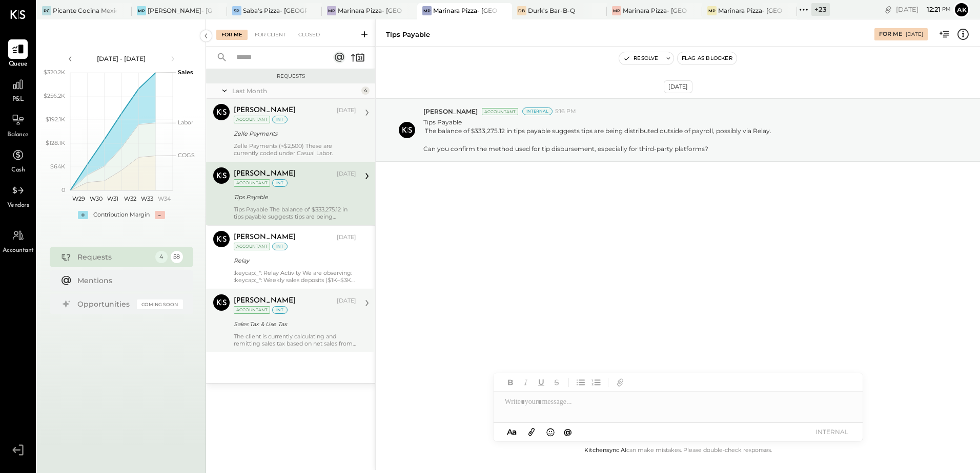 The height and width of the screenshot is (473, 980). What do you see at coordinates (130, 198) in the screenshot?
I see `text: W32` at bounding box center [130, 198].